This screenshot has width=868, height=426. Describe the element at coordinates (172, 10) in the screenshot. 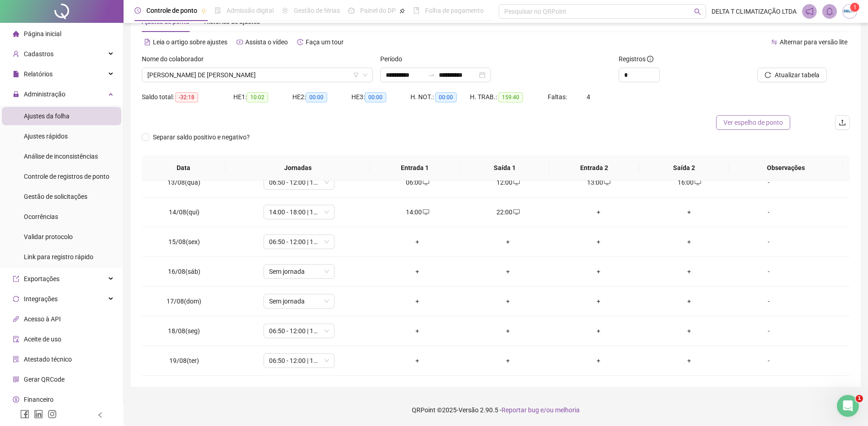

I see `span: Controle de ponto` at that location.